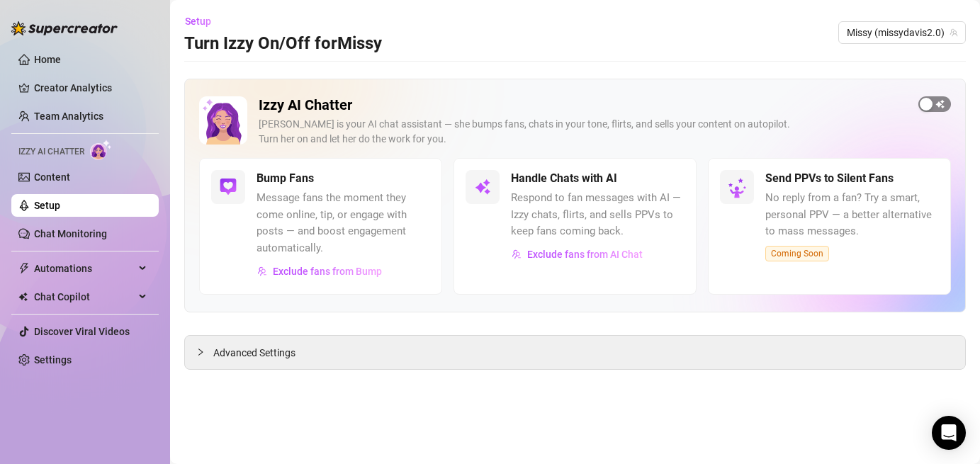 Image resolution: width=980 pixels, height=464 pixels. I want to click on a: Home, so click(48, 60).